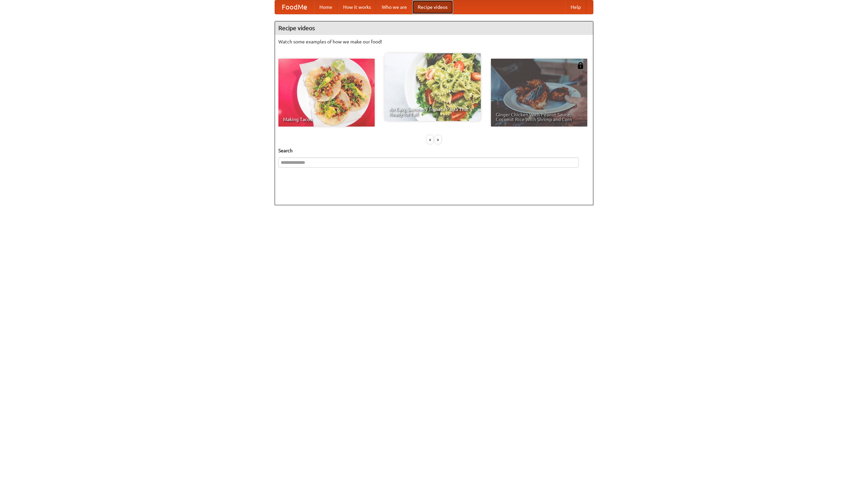 Image resolution: width=868 pixels, height=480 pixels. I want to click on a: Who we are, so click(394, 7).